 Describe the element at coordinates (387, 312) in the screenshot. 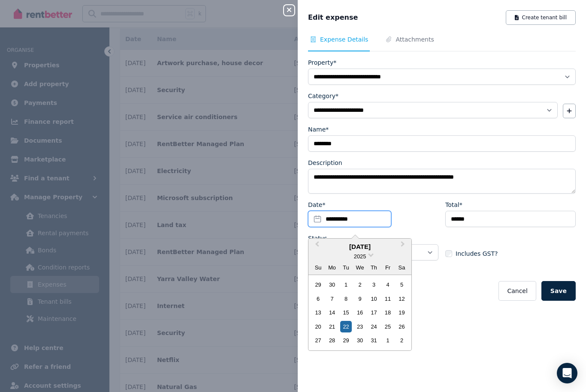

I see `div: Choose Friday, July 18th, 2025` at that location.